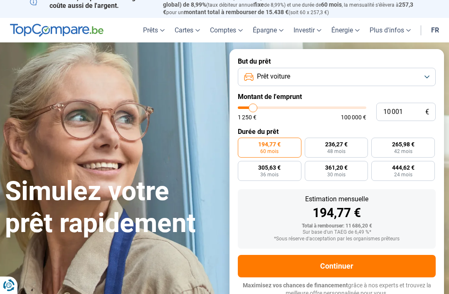 The width and height of the screenshot is (449, 294). What do you see at coordinates (57, 30) in the screenshot?
I see `img: TopCompare` at bounding box center [57, 30].